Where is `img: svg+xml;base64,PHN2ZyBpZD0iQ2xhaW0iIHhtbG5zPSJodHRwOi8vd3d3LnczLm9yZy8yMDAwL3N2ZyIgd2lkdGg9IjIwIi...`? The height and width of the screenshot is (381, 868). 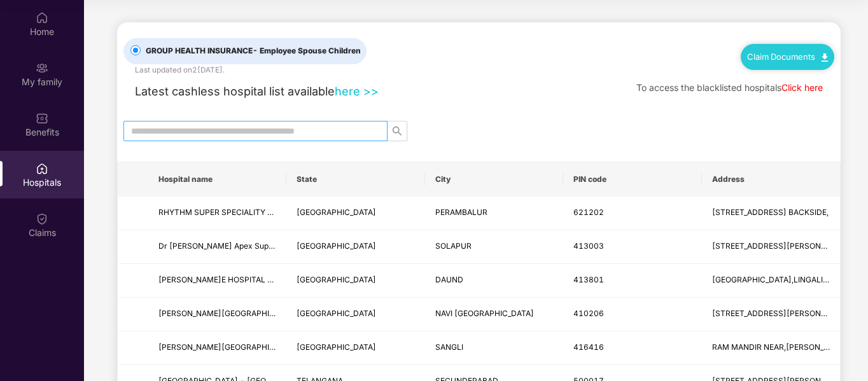 img: svg+xml;base64,PHN2ZyBpZD0iQ2xhaW0iIHhtbG5zPSJodHRwOi8vd3d3LnczLm9yZy8yMDAwL3N2ZyIgd2lkdGg9IjIwIi... is located at coordinates (42, 218).